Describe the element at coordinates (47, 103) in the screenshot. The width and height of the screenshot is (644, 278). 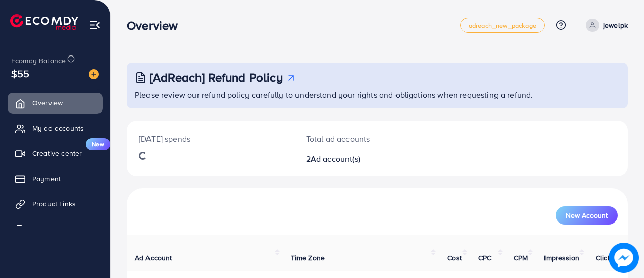
I see `span: Overview` at that location.